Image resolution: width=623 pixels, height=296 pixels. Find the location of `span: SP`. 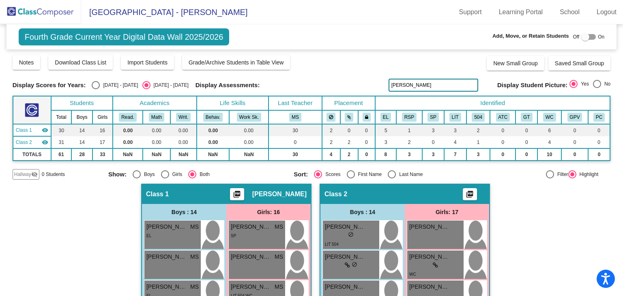

span: SP is located at coordinates (233, 235).